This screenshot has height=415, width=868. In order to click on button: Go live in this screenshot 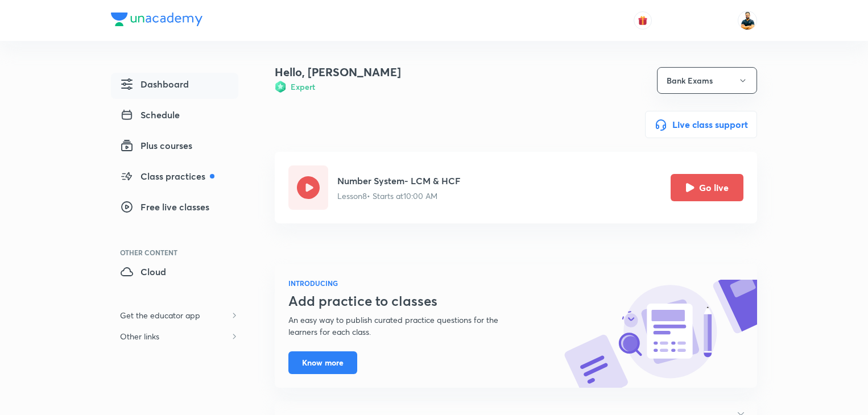, I will do `click(707, 188)`.